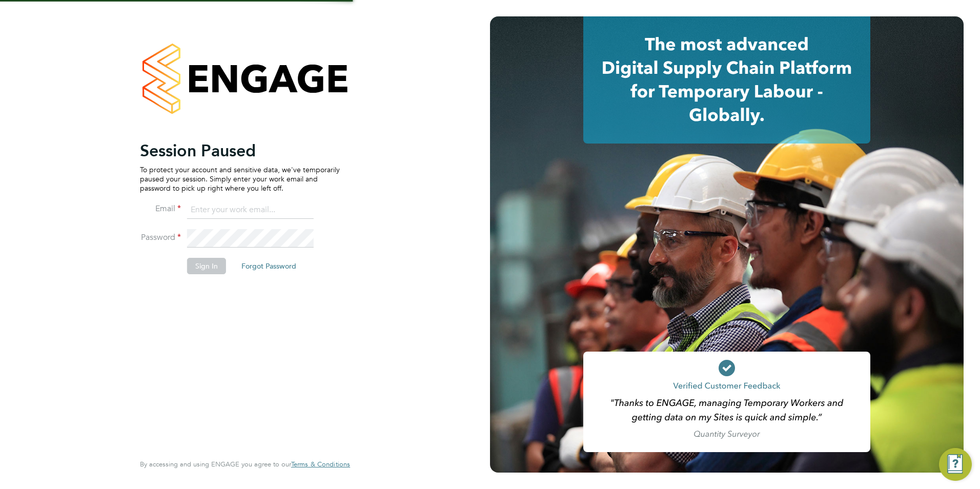  I want to click on input: Enter your work email..., so click(250, 210).